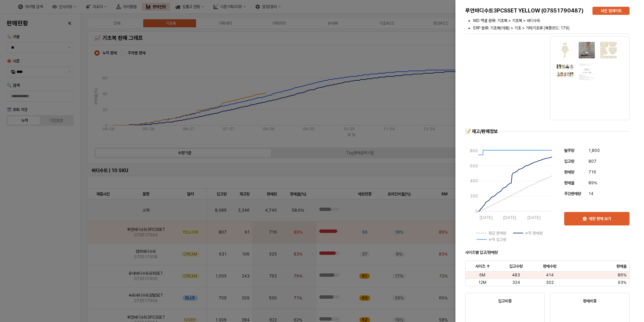 The image size is (644, 322). What do you see at coordinates (552, 20) in the screenshot?
I see `li: MD 엑셀 분류: 기초복 > 기초복 > 바디수트` at bounding box center [552, 20].